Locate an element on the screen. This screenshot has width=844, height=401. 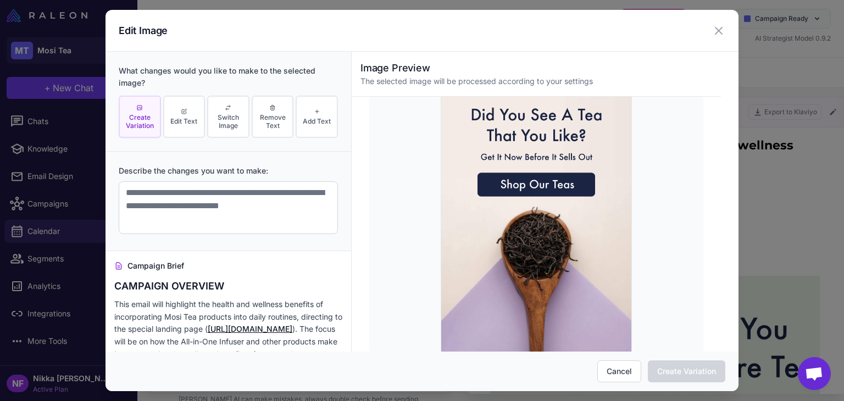
button: Add Text is located at coordinates (317, 117).